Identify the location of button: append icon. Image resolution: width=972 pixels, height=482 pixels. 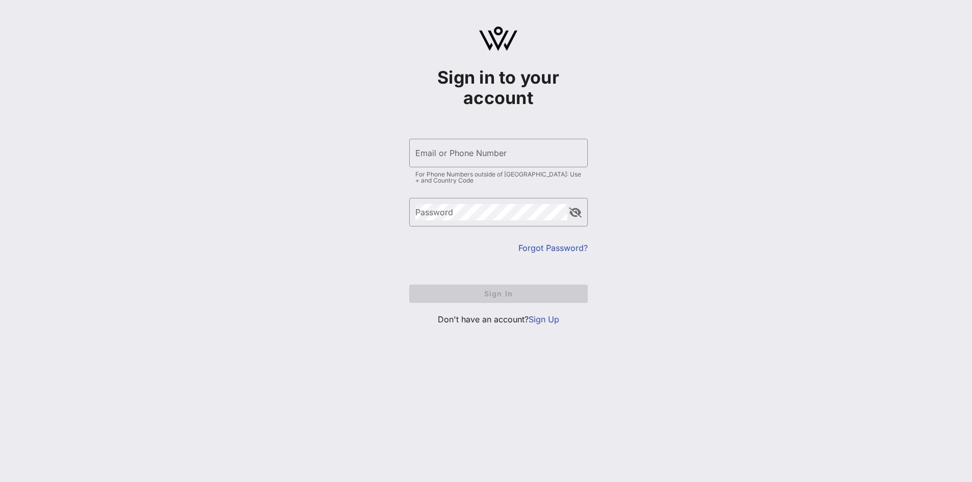
(575, 213).